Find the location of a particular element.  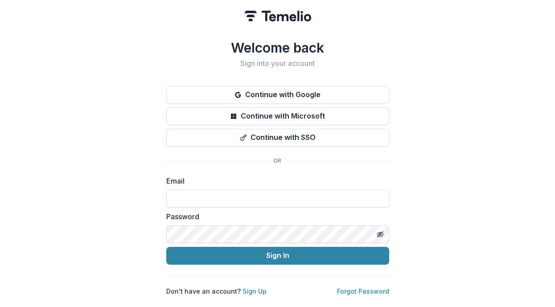

button: Toggle password visibility is located at coordinates (380, 234).